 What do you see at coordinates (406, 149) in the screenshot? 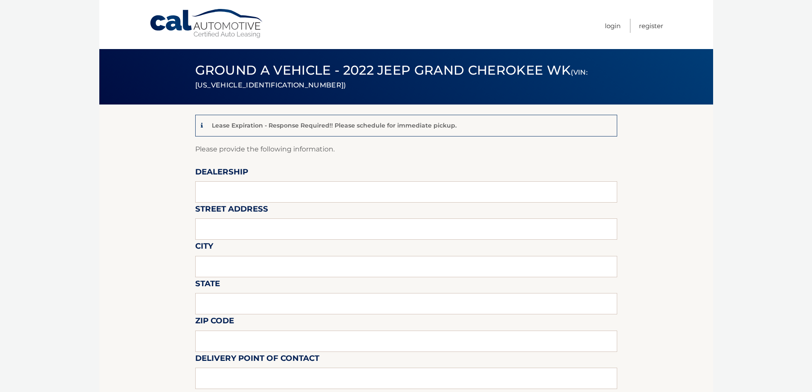
I see `p: Please provide the following information.` at bounding box center [406, 149].